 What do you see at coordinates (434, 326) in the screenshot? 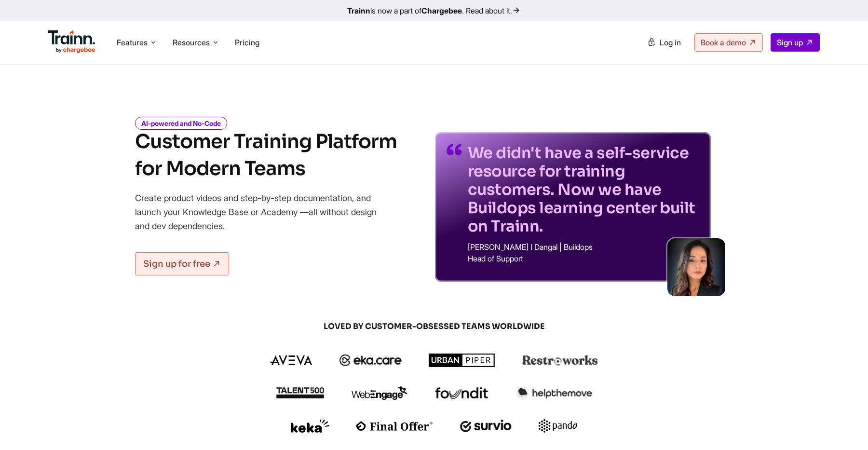
I see `span: LOVED BY CUSTOMER-OBSESSED TEAMS WORLDWIDE` at bounding box center [434, 326].